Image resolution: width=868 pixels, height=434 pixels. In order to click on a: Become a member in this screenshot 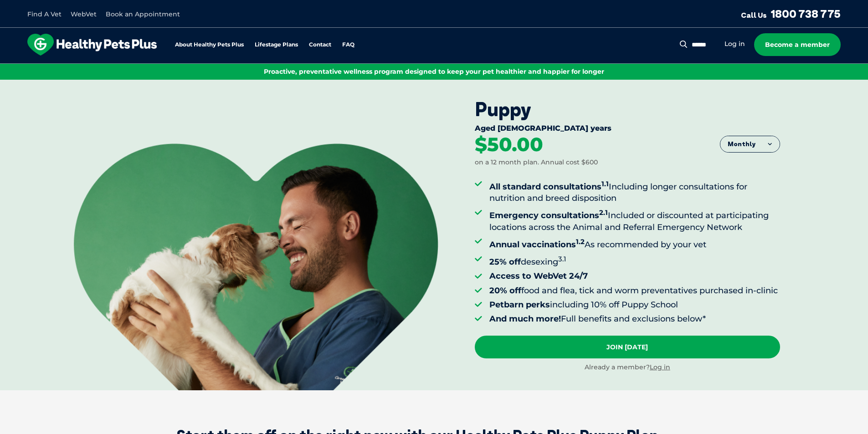, I will do `click(797, 45)`.